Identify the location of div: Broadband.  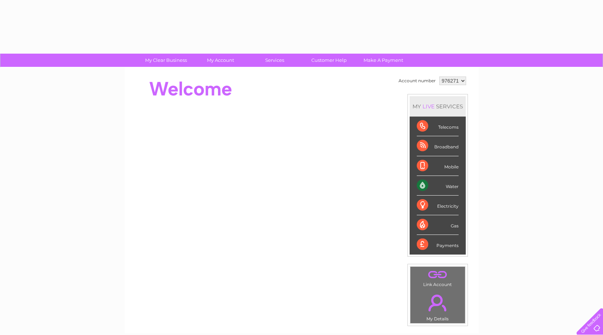
(438, 146).